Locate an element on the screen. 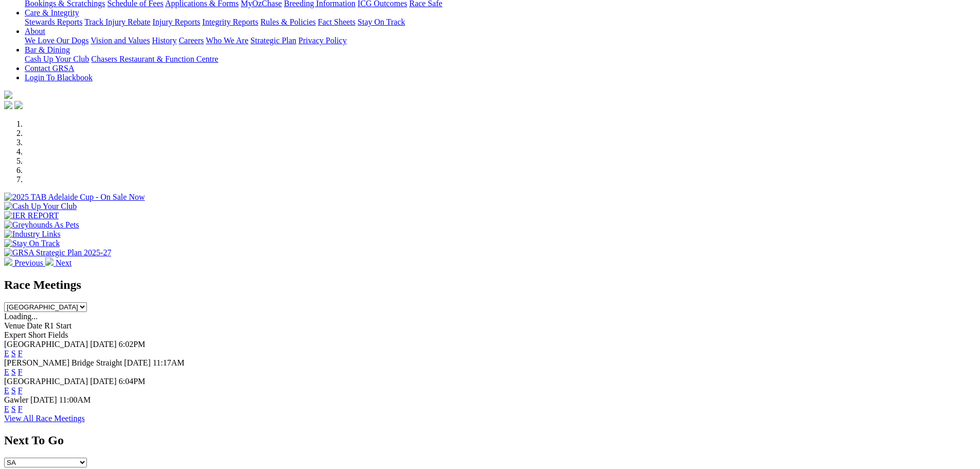 This screenshot has height=469, width=980. a: Integrity Reports is located at coordinates (230, 22).